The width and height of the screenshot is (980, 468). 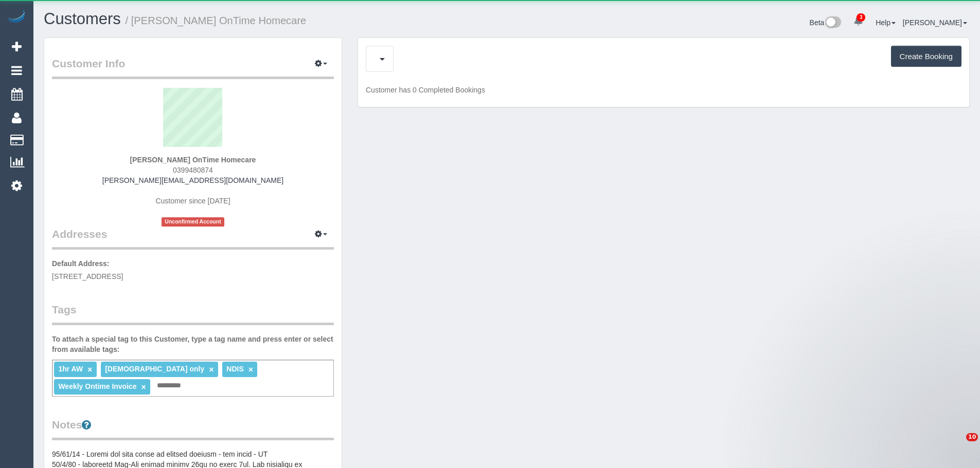 I want to click on span: 0399480874, so click(x=193, y=170).